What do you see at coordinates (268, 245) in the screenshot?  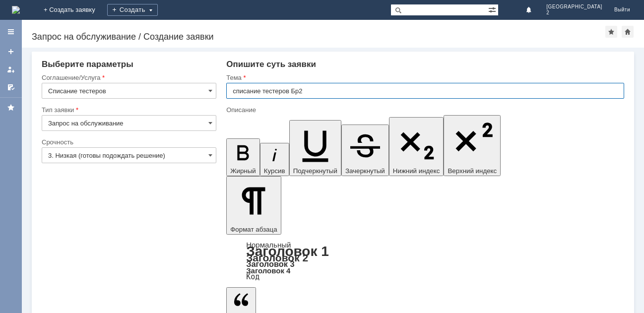 I see `a: Нормальный` at bounding box center [268, 245].